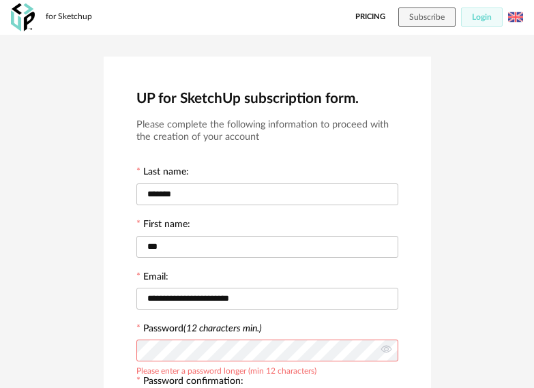 The image size is (534, 388). I want to click on label: Password, so click(203, 329).